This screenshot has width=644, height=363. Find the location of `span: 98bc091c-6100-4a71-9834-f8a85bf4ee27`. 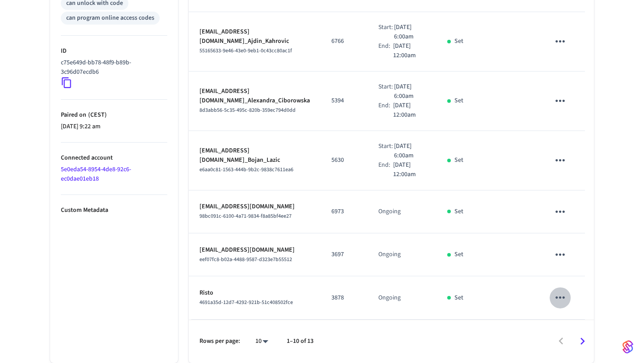

span: 98bc091c-6100-4a71-9834-f8a85bf4ee27 is located at coordinates (245, 216).